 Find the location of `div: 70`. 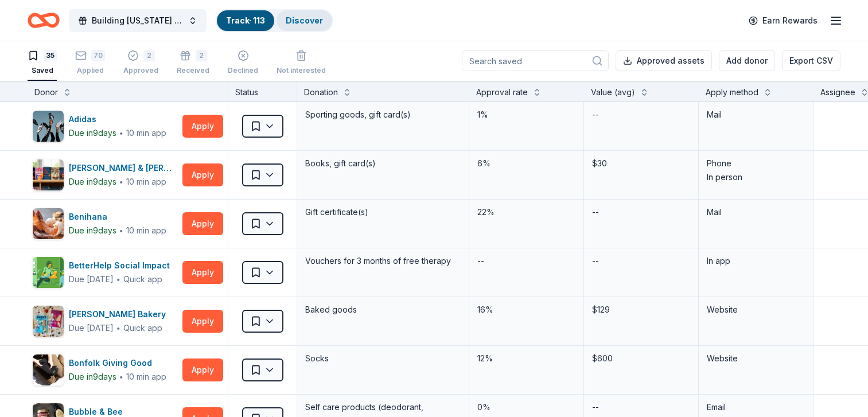

div: 70 is located at coordinates (98, 55).